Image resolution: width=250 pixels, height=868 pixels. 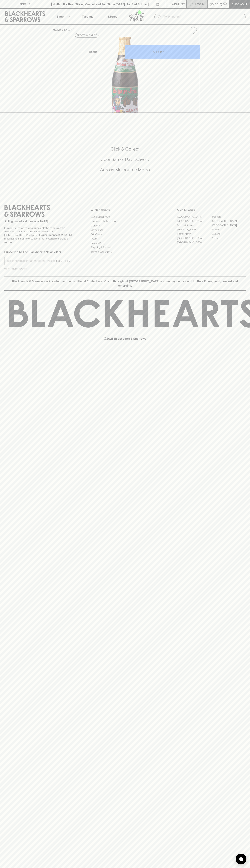 What do you see at coordinates (39, 235) in the screenshot?
I see `p: It is against the law to sell or supply alcohol to, or to obtain alcohol on behalf of a person un...` at bounding box center [39, 235].